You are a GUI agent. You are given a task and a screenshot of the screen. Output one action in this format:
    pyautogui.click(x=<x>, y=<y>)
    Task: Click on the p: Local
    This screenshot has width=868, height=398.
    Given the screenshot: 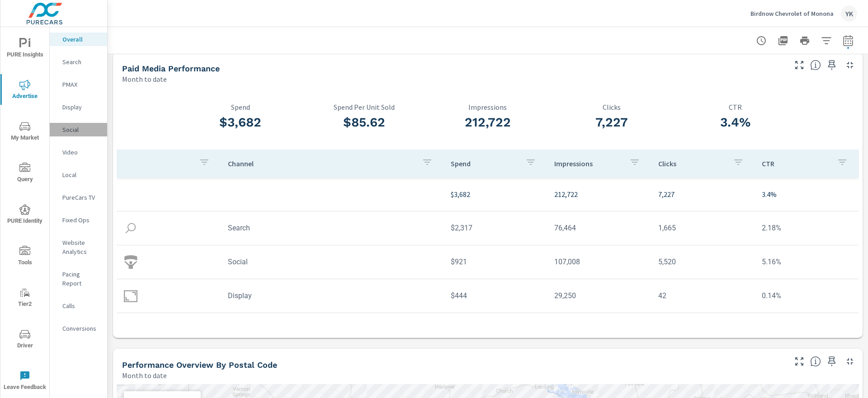 What is the action you would take?
    pyautogui.click(x=81, y=175)
    